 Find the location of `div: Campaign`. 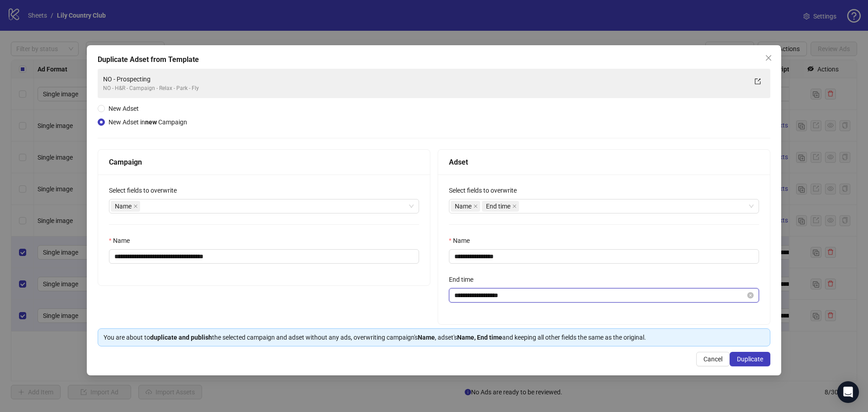

div: Campaign is located at coordinates (264, 162).